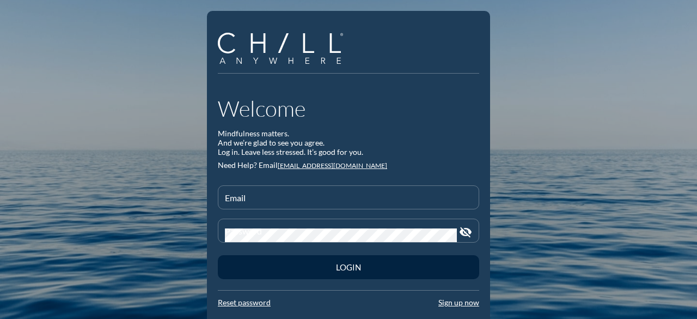 The width and height of the screenshot is (697, 319). What do you see at coordinates (348, 267) in the screenshot?
I see `button: Login` at bounding box center [348, 267].